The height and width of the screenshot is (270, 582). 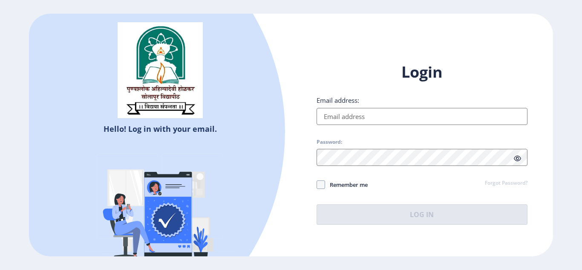 What do you see at coordinates (506, 183) in the screenshot?
I see `a: Forgot Password?` at bounding box center [506, 183].